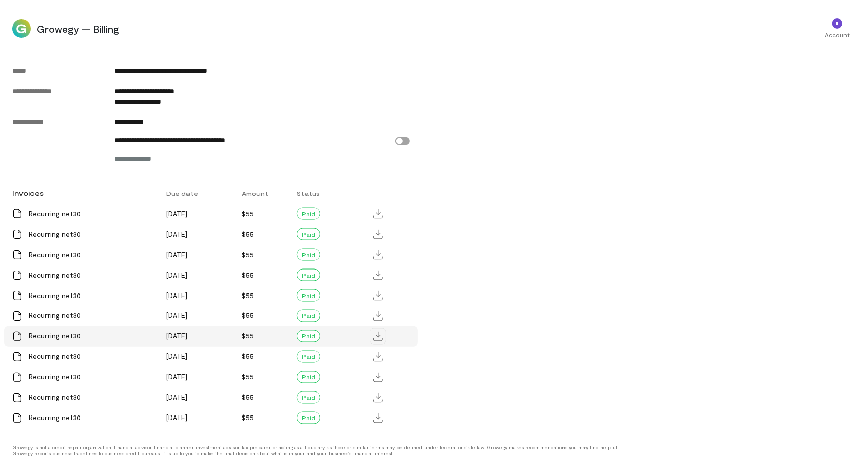 Image resolution: width=868 pixels, height=465 pixels. What do you see at coordinates (319, 452) in the screenshot?
I see `div: Growegy is not a credit repair organization, financial advisor, financial planner, investment adv...` at bounding box center [319, 452].